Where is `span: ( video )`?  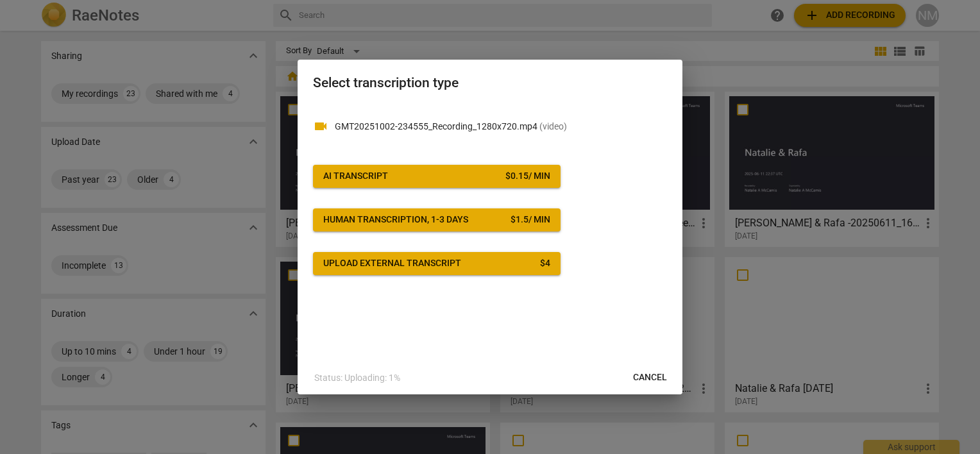
span: ( video ) is located at coordinates (553, 126).